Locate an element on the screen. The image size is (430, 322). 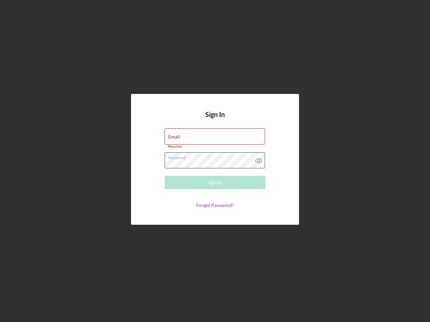
button: Sign In is located at coordinates (215, 183).